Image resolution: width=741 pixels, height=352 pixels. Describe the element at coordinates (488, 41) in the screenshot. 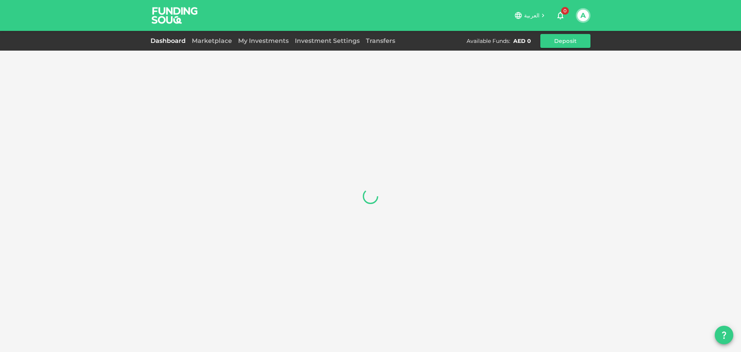

I see `div: Available Funds :` at that location.